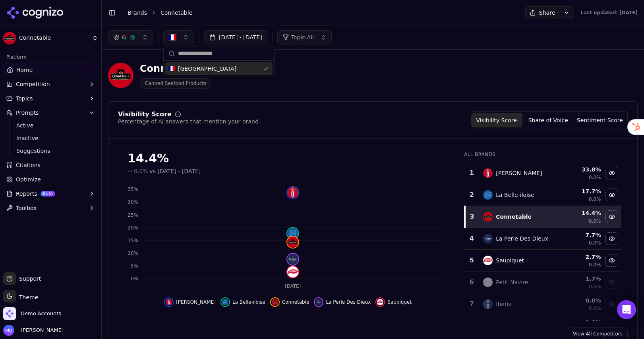  Describe the element at coordinates (543, 282) in the screenshot. I see `tr: 6petit navirePetit Navire1.7%0.0%Show petit navire data` at that location.